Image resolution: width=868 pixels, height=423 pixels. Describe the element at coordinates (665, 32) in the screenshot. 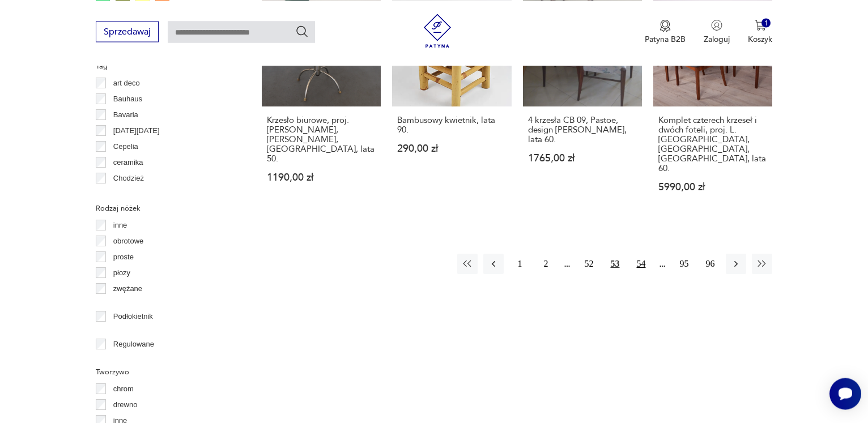

I see `a: Ikona medaluPatyna B2B` at that location.